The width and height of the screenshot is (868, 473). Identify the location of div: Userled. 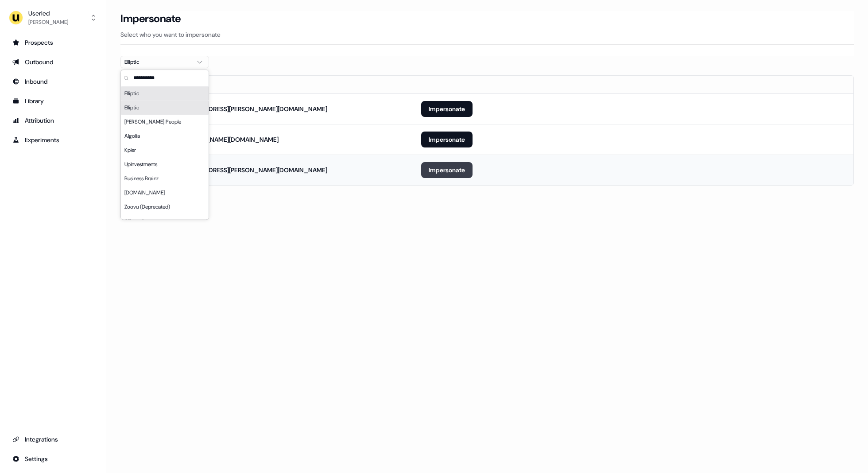
(48, 13).